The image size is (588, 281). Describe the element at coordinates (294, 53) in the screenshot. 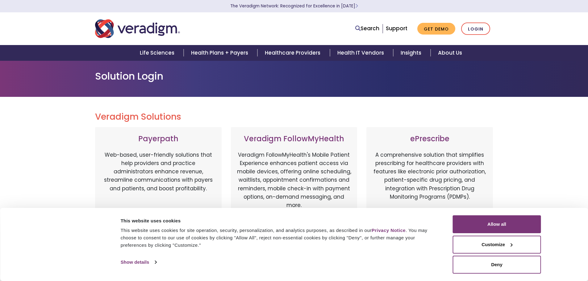

I see `a: Healthcare Providers` at that location.